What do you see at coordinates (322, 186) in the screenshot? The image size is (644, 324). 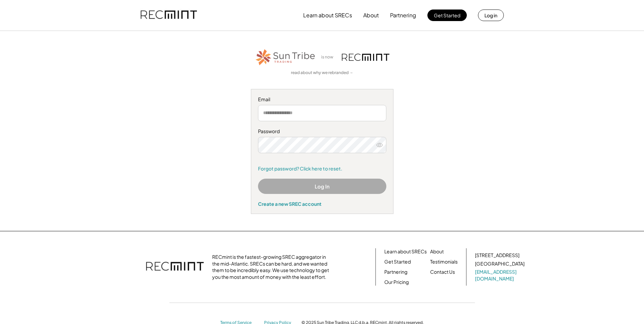 I see `button: Log In` at bounding box center [322, 186].